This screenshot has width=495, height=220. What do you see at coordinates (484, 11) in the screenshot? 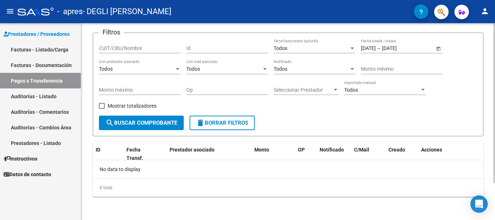
I see `mat-icon: person` at bounding box center [484, 11].